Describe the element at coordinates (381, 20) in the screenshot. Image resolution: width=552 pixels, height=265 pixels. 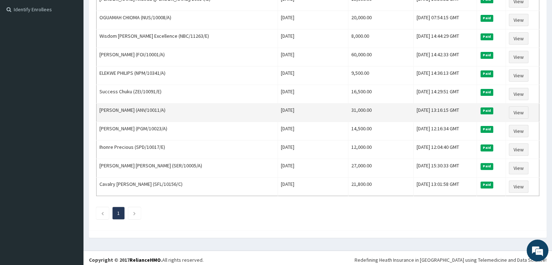
I see `td: 20,000.00` at that location.